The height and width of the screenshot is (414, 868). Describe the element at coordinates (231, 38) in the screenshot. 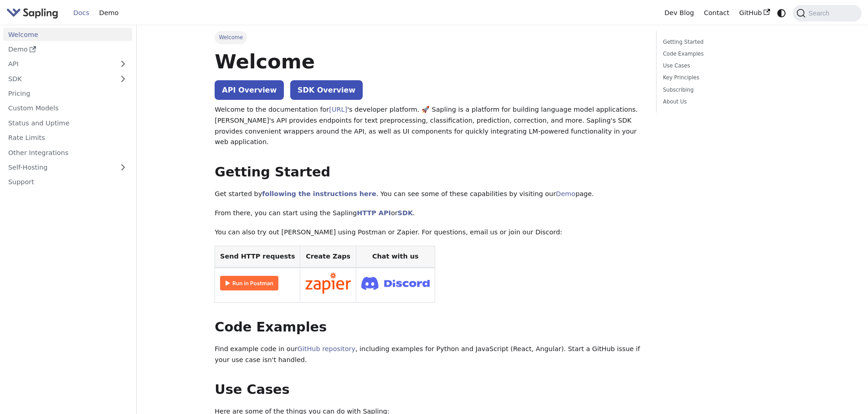

I see `span: Welcome` at that location.